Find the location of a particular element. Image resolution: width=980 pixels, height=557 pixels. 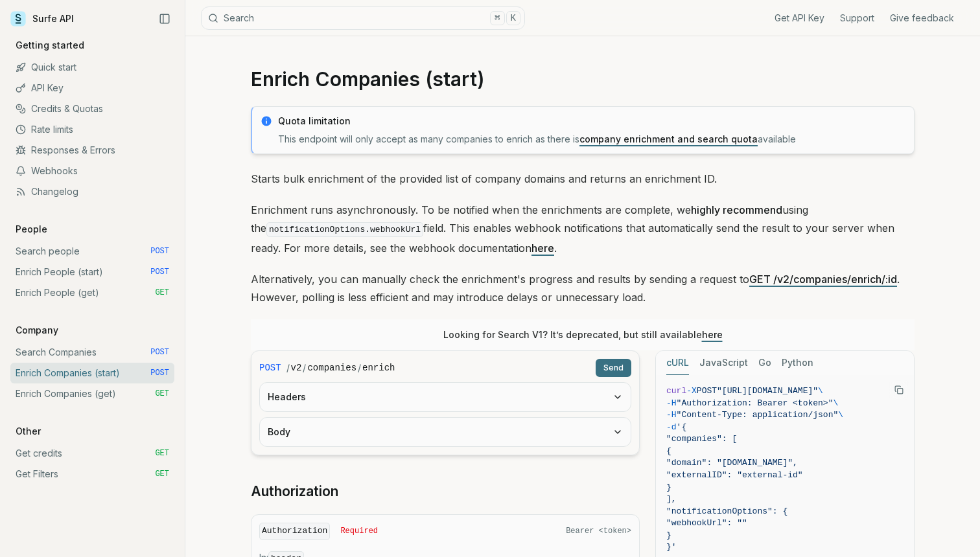

p: Starts bulk enrichment of the provided list of company domains and returns an enrichment ID. is located at coordinates (583, 179).